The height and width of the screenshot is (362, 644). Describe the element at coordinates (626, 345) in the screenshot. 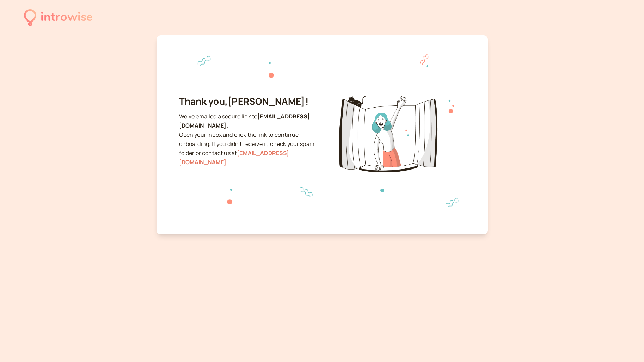

I see `div: Chat Widget` at that location.